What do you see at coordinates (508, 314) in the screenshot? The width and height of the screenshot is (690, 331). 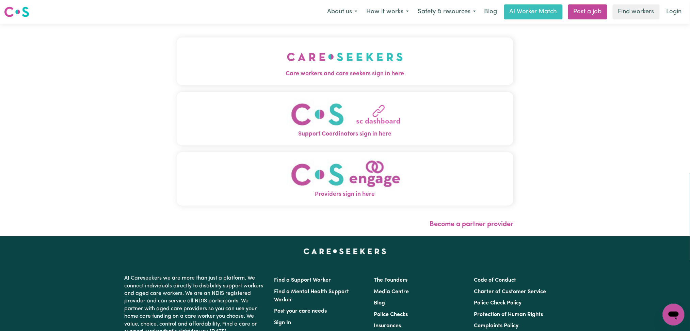 I see `a: Protection of Human Rights` at bounding box center [508, 314].